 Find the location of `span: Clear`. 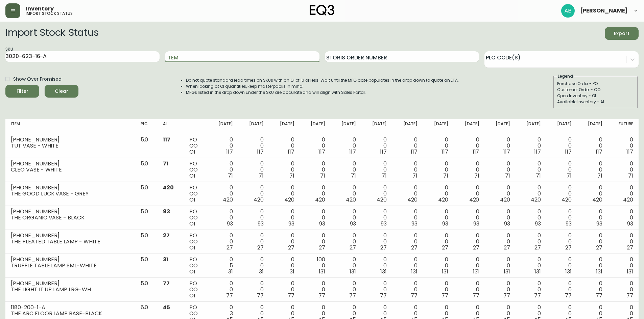

span: Clear is located at coordinates (62, 91).